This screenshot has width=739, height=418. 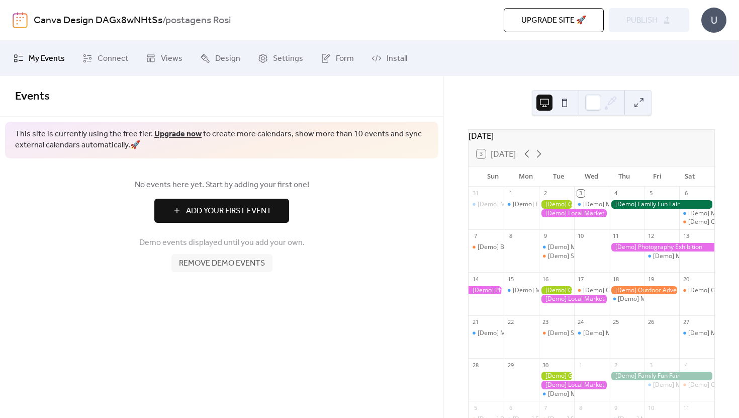 What do you see at coordinates (591, 176) in the screenshot?
I see `div: Wed` at bounding box center [591, 176].